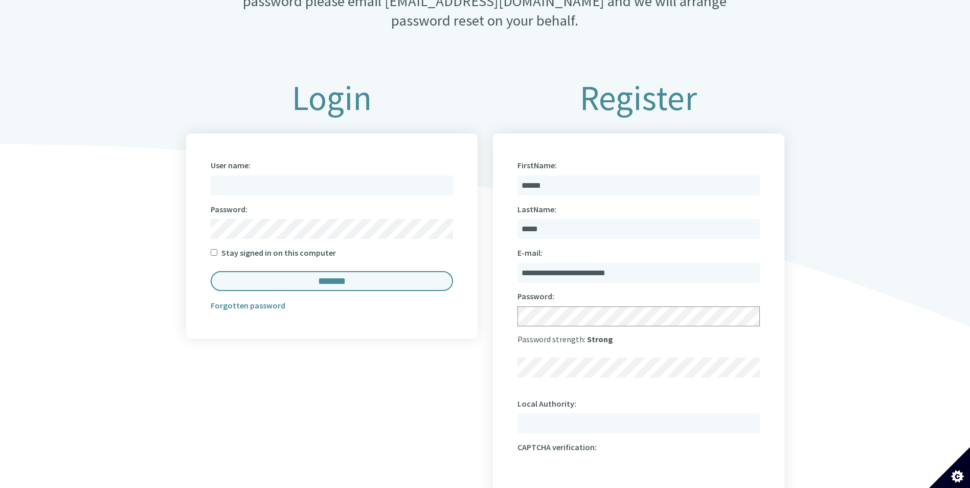  I want to click on label: LastName:, so click(537, 209).